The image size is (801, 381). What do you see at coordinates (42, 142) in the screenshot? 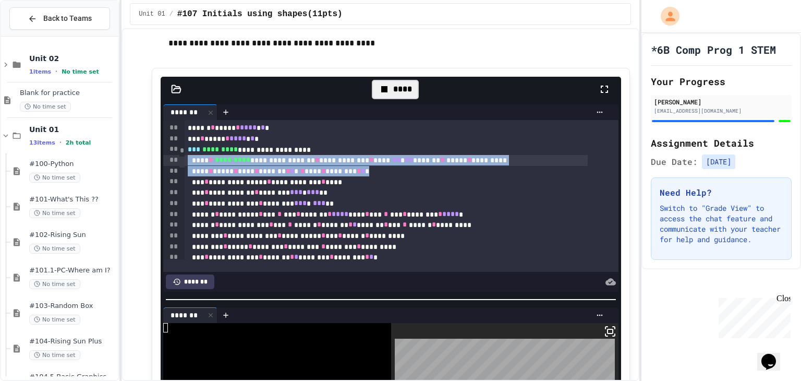
I see `span: 13 items` at bounding box center [42, 142].